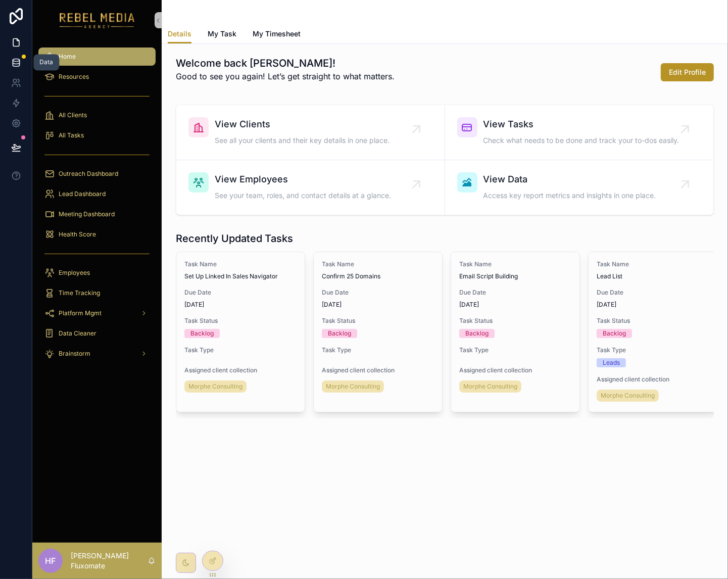  What do you see at coordinates (582, 124) in the screenshot?
I see `span: View Tasks` at bounding box center [582, 124].